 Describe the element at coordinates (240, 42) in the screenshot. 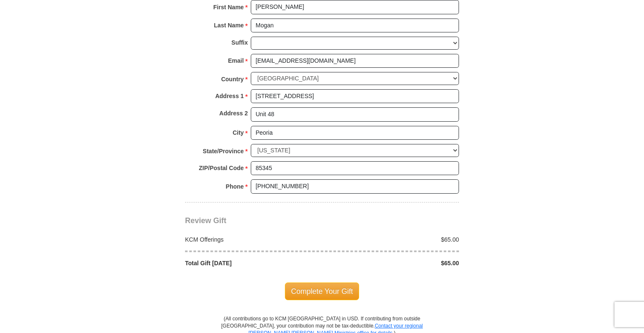

I see `strong: Suffix` at that location.